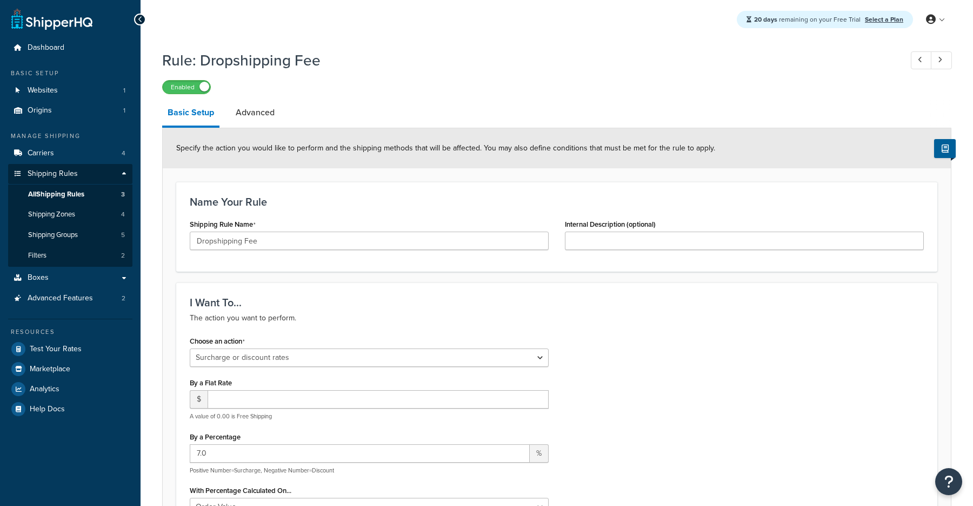  What do you see at coordinates (610, 224) in the screenshot?
I see `label: Internal Description (optional)` at bounding box center [610, 224].